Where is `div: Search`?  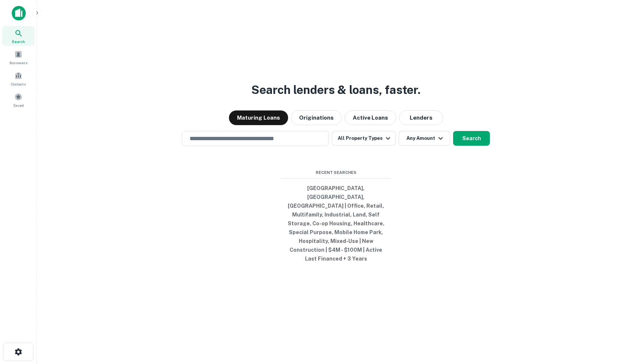 div: Search is located at coordinates (19, 36).